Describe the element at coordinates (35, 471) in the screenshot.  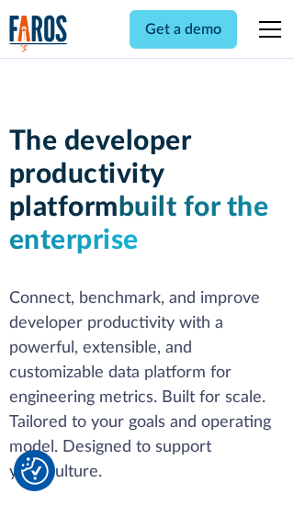
I see `button: Cookie Settings` at that location.